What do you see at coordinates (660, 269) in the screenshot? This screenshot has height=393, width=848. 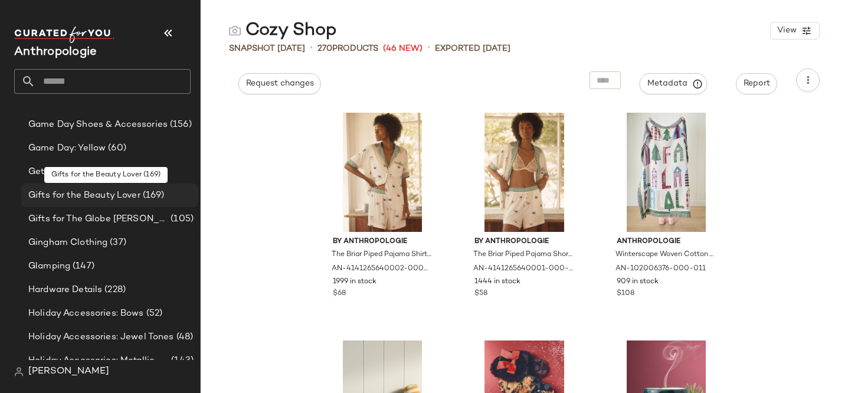 I see `span: AN-102006376-000-011` at bounding box center [660, 269].